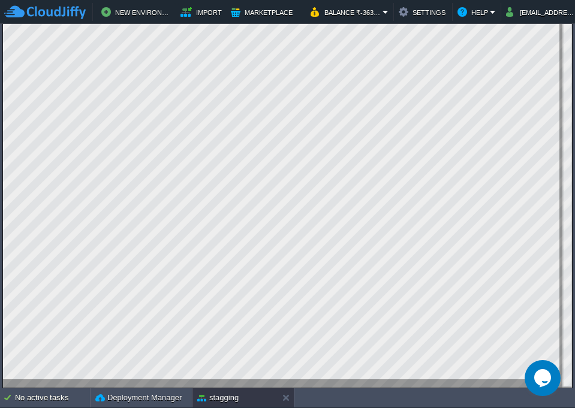 The height and width of the screenshot is (408, 575). What do you see at coordinates (474, 12) in the screenshot?
I see `button: Help` at bounding box center [474, 12].